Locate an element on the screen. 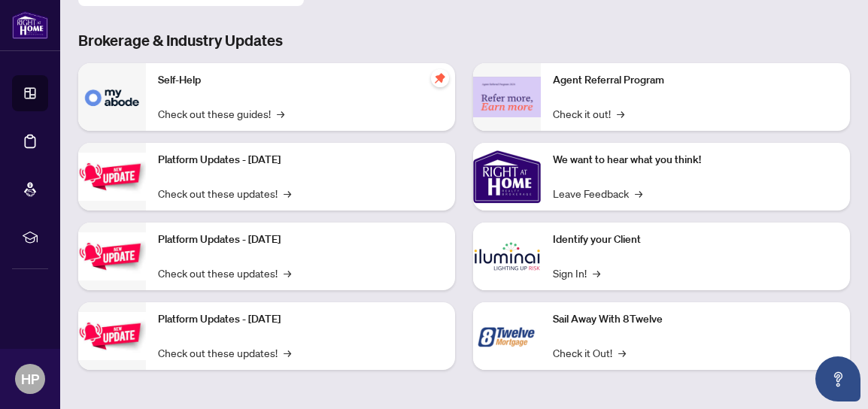 The height and width of the screenshot is (409, 868). p: Identify your Client is located at coordinates (695, 240).